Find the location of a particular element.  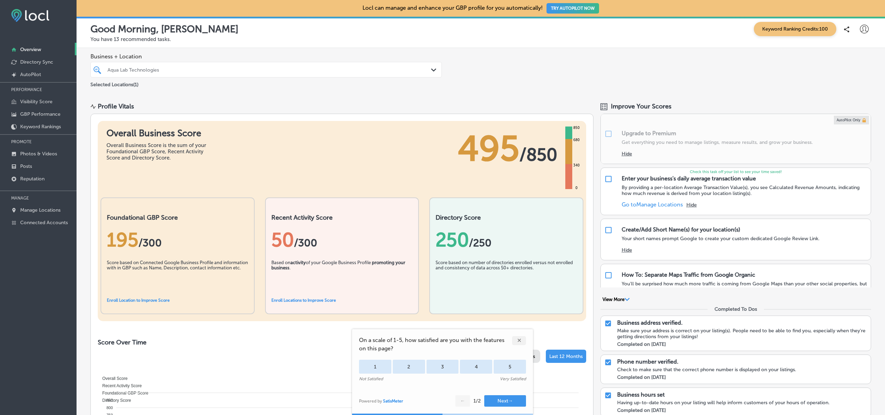

span: Last 12 Months is located at coordinates (566, 357).